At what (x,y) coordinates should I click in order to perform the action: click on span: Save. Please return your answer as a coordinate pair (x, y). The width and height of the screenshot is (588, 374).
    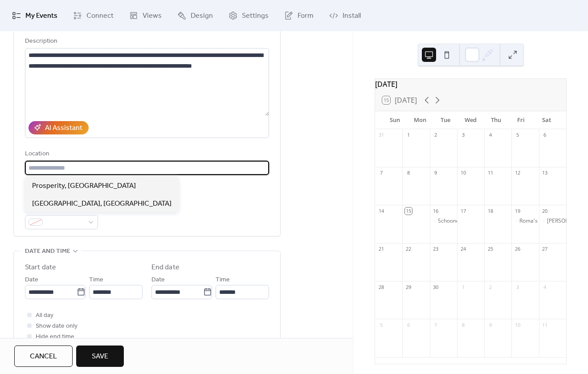
    Looking at the image, I should click on (100, 356).